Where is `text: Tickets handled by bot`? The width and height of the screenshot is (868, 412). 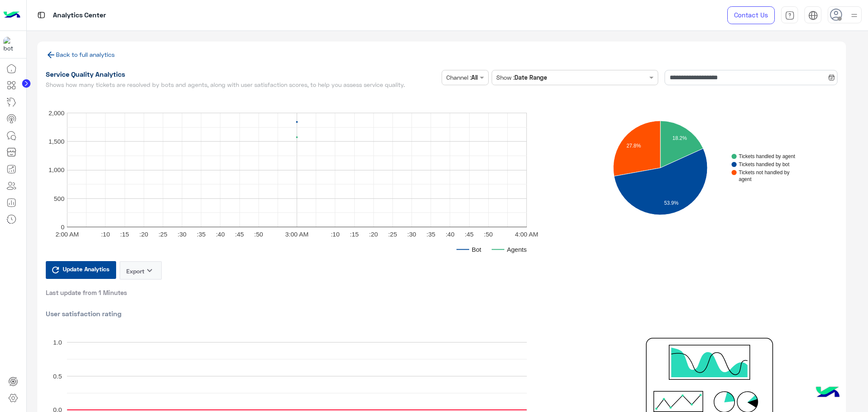
text: Tickets handled by bot is located at coordinates (764, 165).